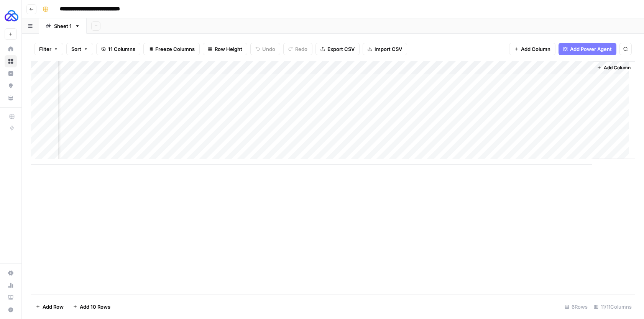  I want to click on span: Add 10 Rows, so click(95, 307).